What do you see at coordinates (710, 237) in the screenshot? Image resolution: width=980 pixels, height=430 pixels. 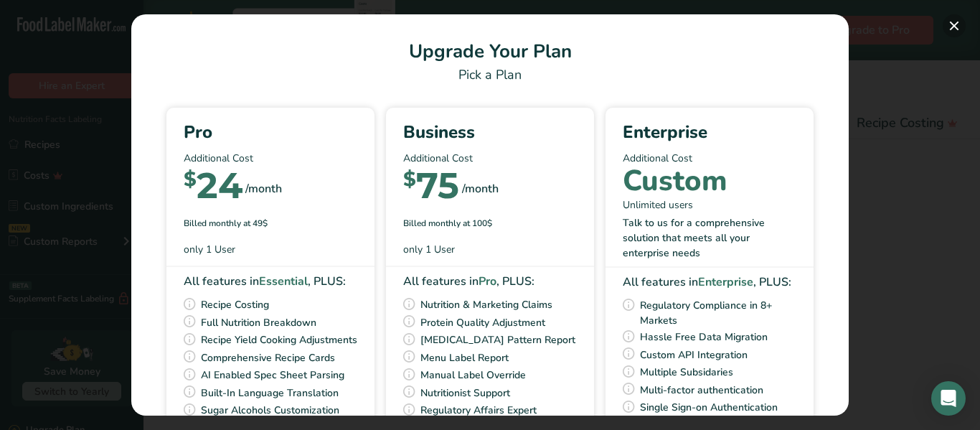 I see `div: Talk to us for a comprehensive solution that meets all your enterprise needs` at bounding box center [710, 237].